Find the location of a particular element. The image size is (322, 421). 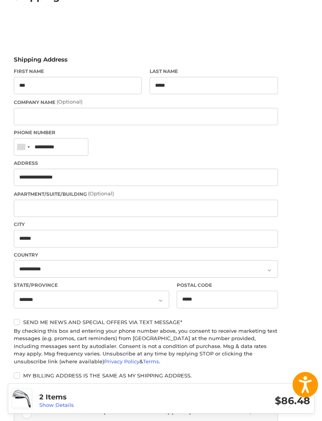

a: Terms is located at coordinates (151, 361).